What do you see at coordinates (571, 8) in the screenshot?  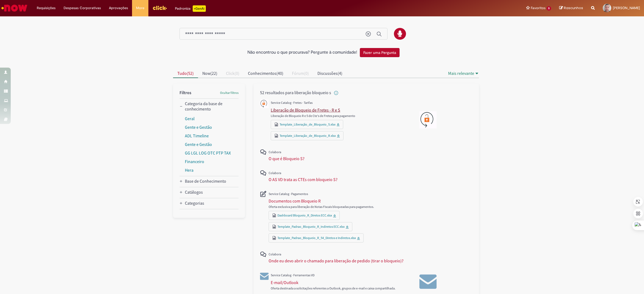 I see `a: Rascunhos` at bounding box center [571, 8].